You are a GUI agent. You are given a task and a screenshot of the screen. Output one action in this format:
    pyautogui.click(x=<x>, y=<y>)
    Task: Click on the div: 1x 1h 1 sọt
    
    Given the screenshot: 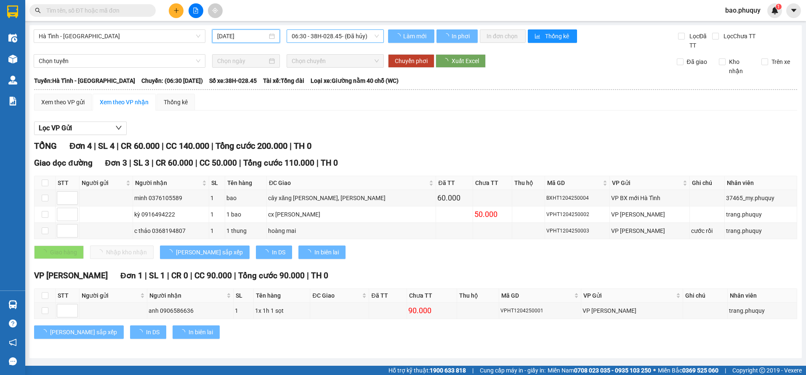 What is the action you would take?
    pyautogui.click(x=281, y=311)
    